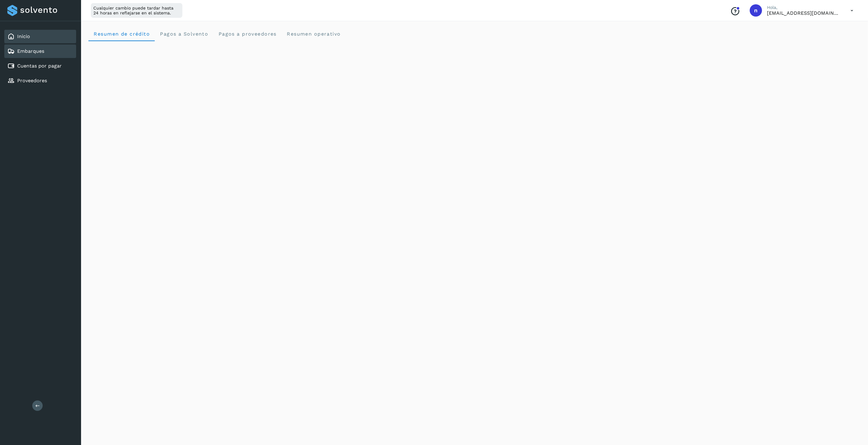 The height and width of the screenshot is (445, 868). Describe the element at coordinates (314, 34) in the screenshot. I see `span: Resumen operativo` at that location.